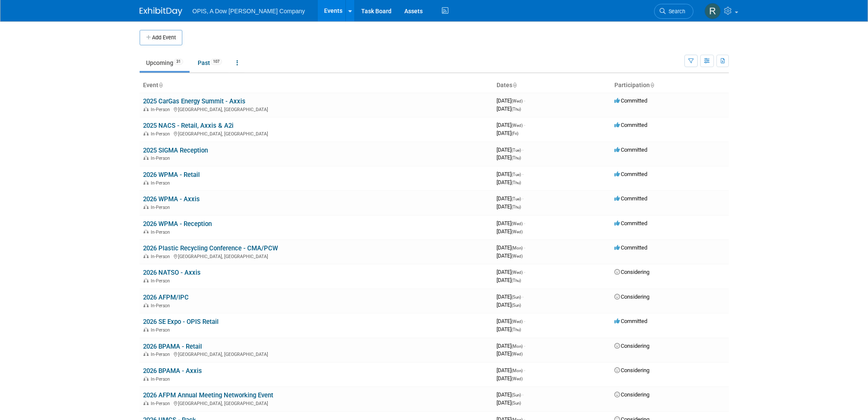  I want to click on img: Renee Ortner, so click(713, 11).